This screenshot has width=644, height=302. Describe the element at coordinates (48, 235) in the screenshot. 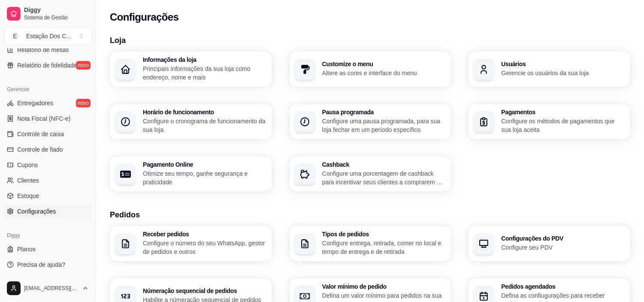

I see `div: Diggy` at that location.